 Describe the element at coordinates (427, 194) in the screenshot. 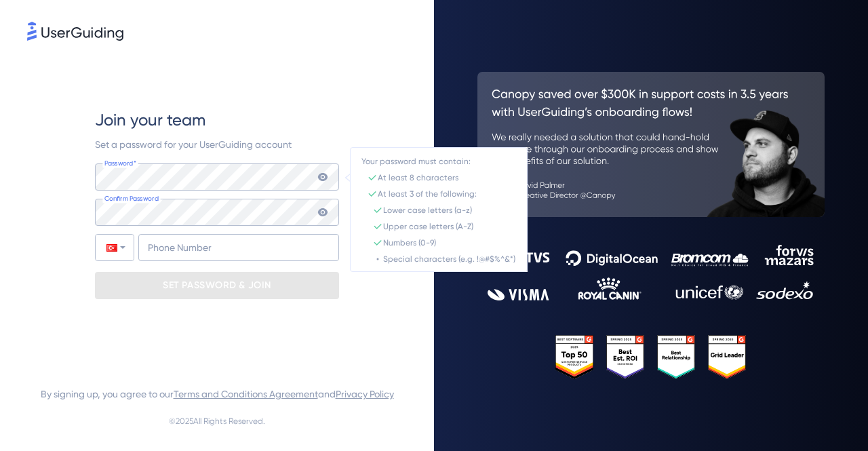

I see `div: At least 3 of the following:` at that location.